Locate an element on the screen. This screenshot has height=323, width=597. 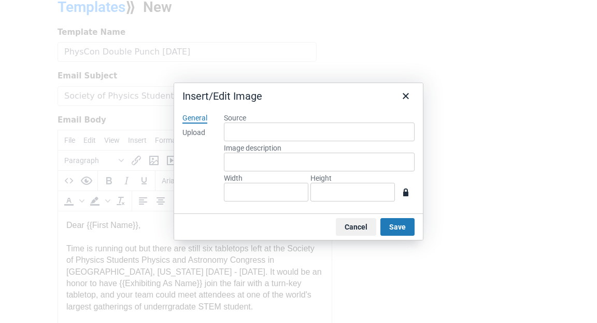
button: Constrain proportions is located at coordinates (406, 192).